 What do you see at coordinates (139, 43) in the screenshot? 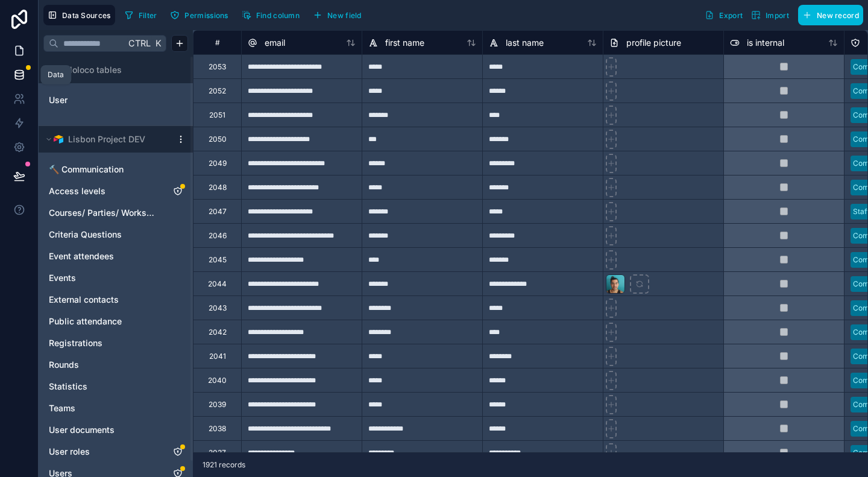
I see `span: Ctrl` at bounding box center [139, 43].